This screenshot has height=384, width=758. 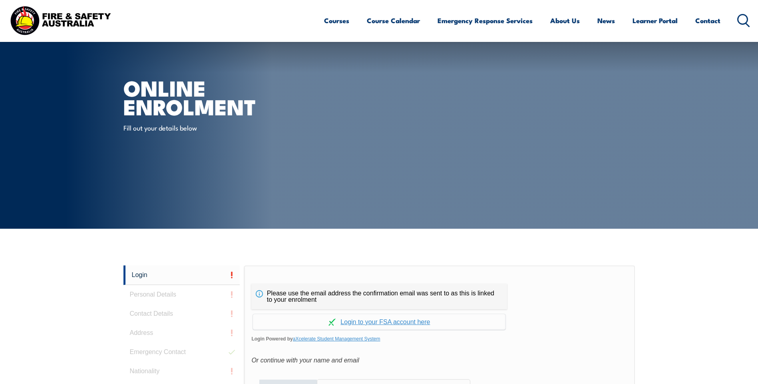 What do you see at coordinates (708, 20) in the screenshot?
I see `a: Contact` at bounding box center [708, 20].